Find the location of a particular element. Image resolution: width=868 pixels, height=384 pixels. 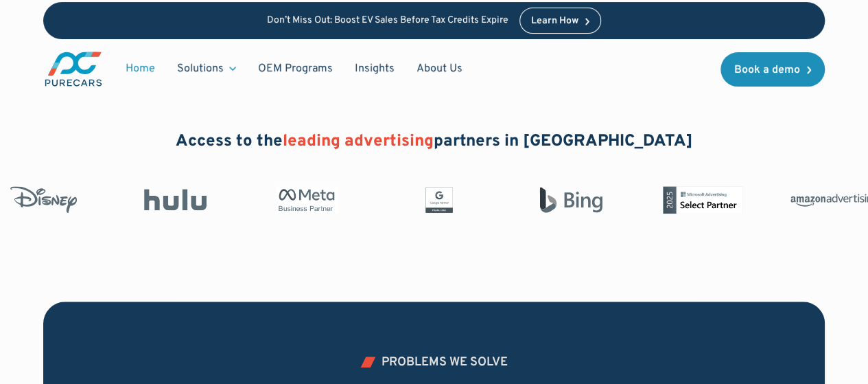

img: Google Partner is located at coordinates (437, 200).